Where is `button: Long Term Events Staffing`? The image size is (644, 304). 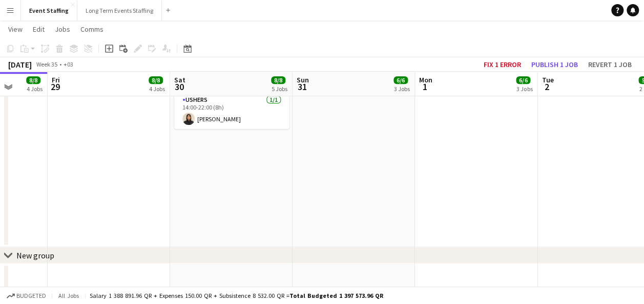
button: Long Term Events Staffing is located at coordinates (120, 11).